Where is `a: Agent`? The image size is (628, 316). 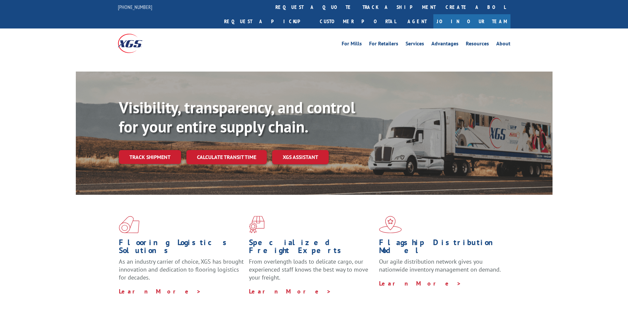
a: Agent is located at coordinates (417, 21).